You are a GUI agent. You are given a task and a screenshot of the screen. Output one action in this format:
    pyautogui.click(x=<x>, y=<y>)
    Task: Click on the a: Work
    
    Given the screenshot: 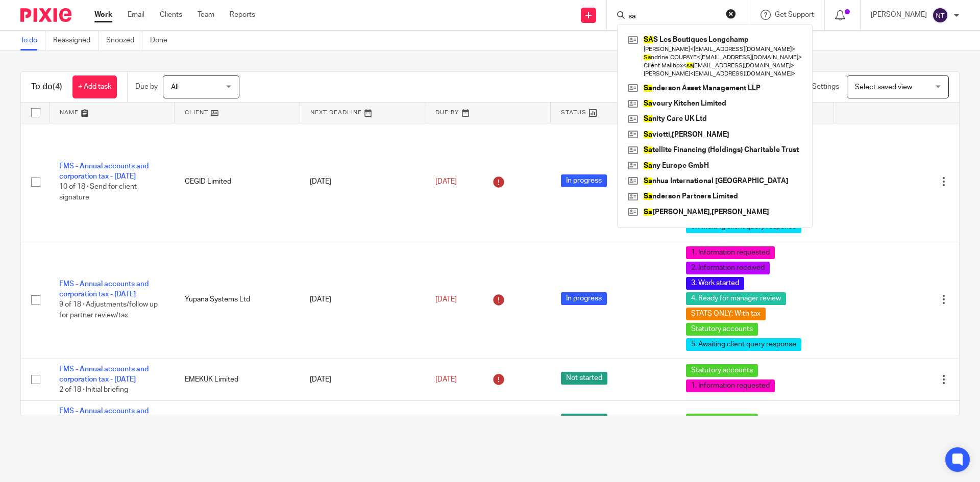 What is the action you would take?
    pyautogui.click(x=103, y=15)
    